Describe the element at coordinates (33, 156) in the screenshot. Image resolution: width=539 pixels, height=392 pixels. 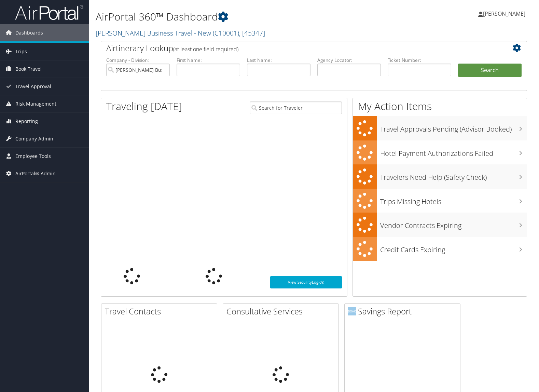
I see `span: Employee Tools` at that location.